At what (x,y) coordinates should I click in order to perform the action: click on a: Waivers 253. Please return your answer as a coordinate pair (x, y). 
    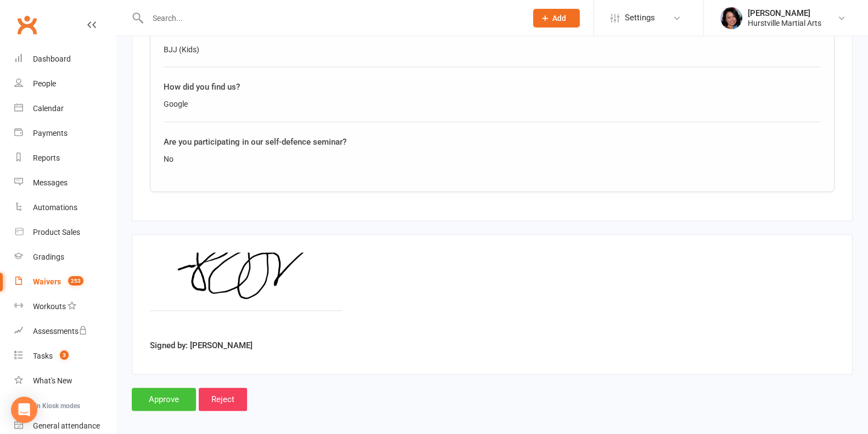
    Looking at the image, I should click on (64, 281).